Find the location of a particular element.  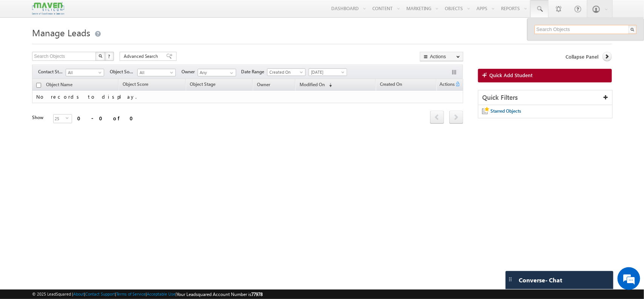

span: © 2025 LeadSquared | | | | | is located at coordinates (147, 294).